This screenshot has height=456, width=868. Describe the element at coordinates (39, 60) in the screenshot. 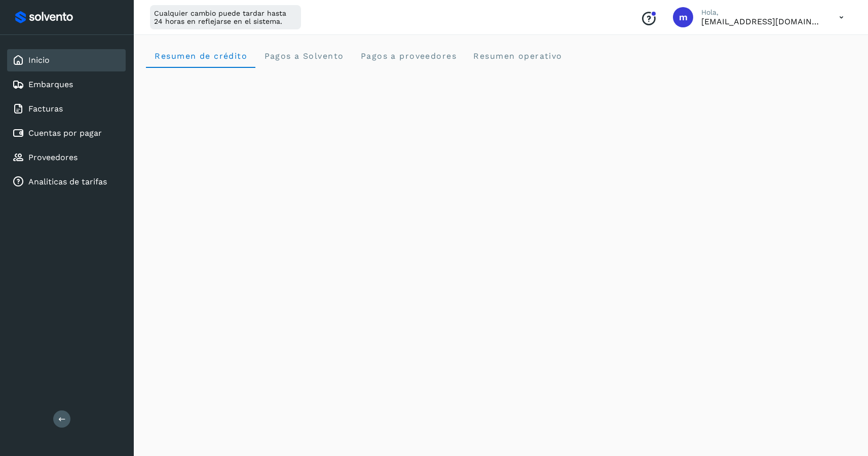

I see `a: Inicio` at that location.